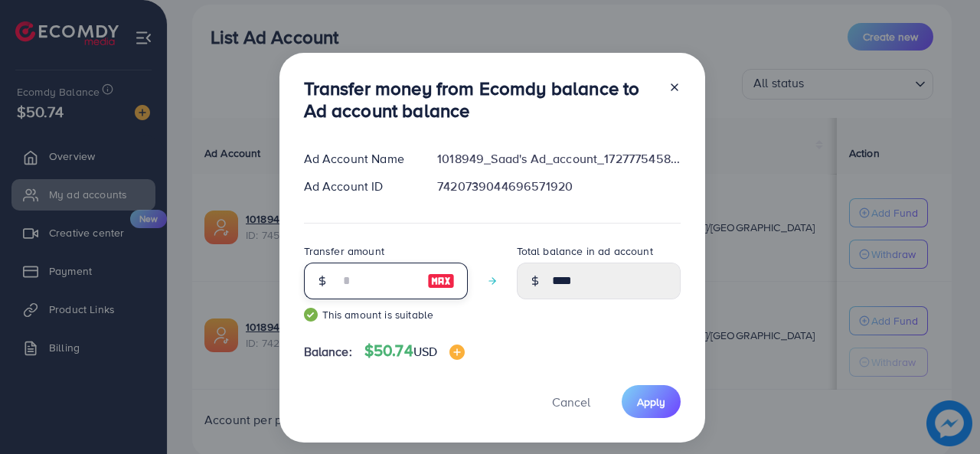 The width and height of the screenshot is (980, 454). I want to click on span: Apply, so click(651, 401).